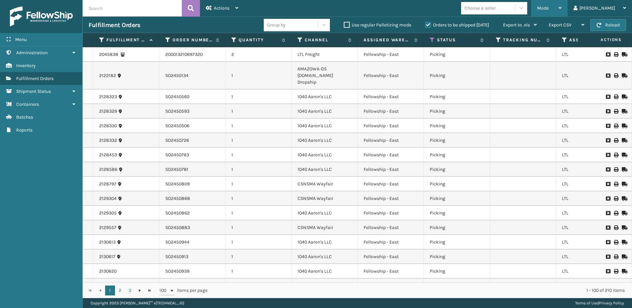 Image resolution: width=632 pixels, height=308 pixels. Describe the element at coordinates (325, 55) in the screenshot. I see `td: LTL Freight` at that location.